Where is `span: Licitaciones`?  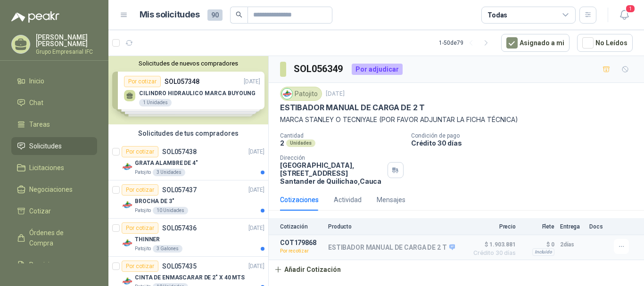
span: Licitaciones is located at coordinates (47, 168).